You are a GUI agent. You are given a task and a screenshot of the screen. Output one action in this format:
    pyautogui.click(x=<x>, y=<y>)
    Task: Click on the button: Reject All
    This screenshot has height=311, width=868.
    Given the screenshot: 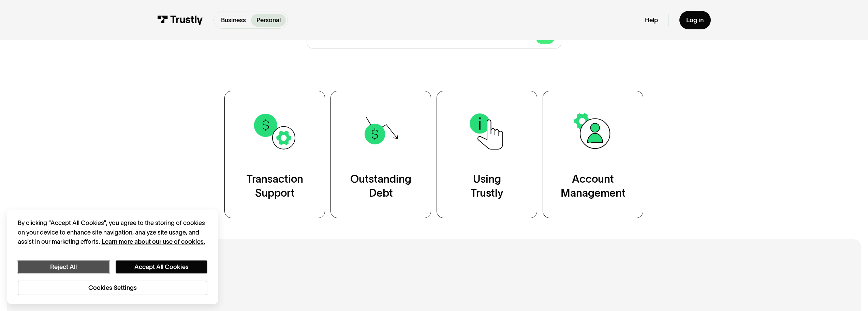 What is the action you would take?
    pyautogui.click(x=63, y=267)
    